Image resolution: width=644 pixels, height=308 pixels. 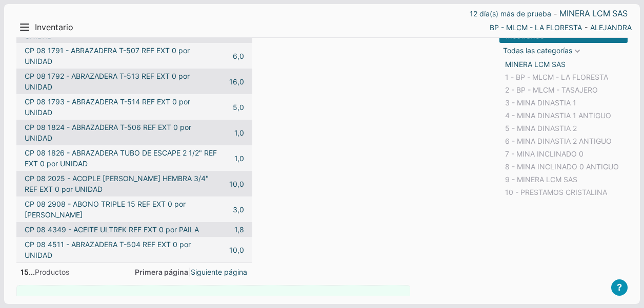 What do you see at coordinates (541, 128) in the screenshot?
I see `a: 5 - MINA DINASTIA 2` at bounding box center [541, 128].